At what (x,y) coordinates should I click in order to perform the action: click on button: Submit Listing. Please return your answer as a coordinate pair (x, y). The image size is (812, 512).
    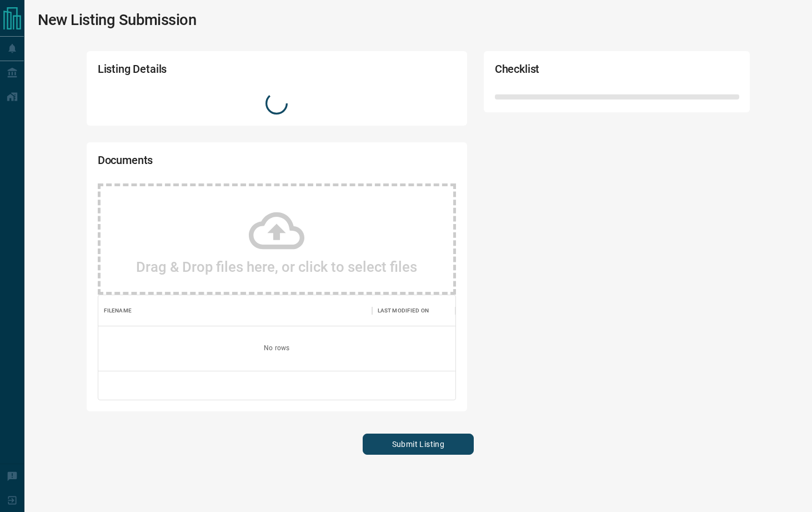
    Looking at the image, I should click on (418, 444).